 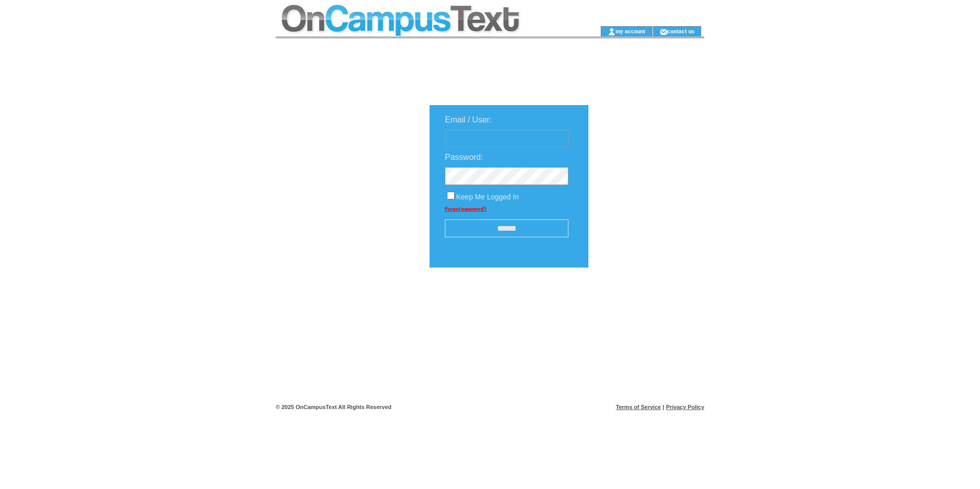 What do you see at coordinates (465, 208) in the screenshot?
I see `a: Forgot password?` at bounding box center [465, 208].